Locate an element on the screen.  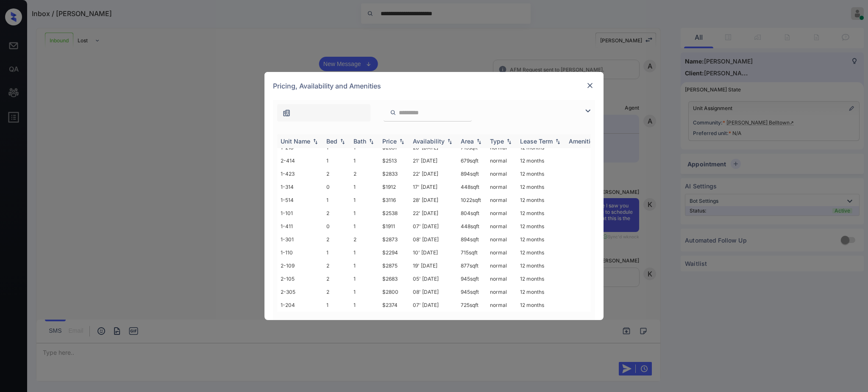
div: Bed is located at coordinates (332, 141).